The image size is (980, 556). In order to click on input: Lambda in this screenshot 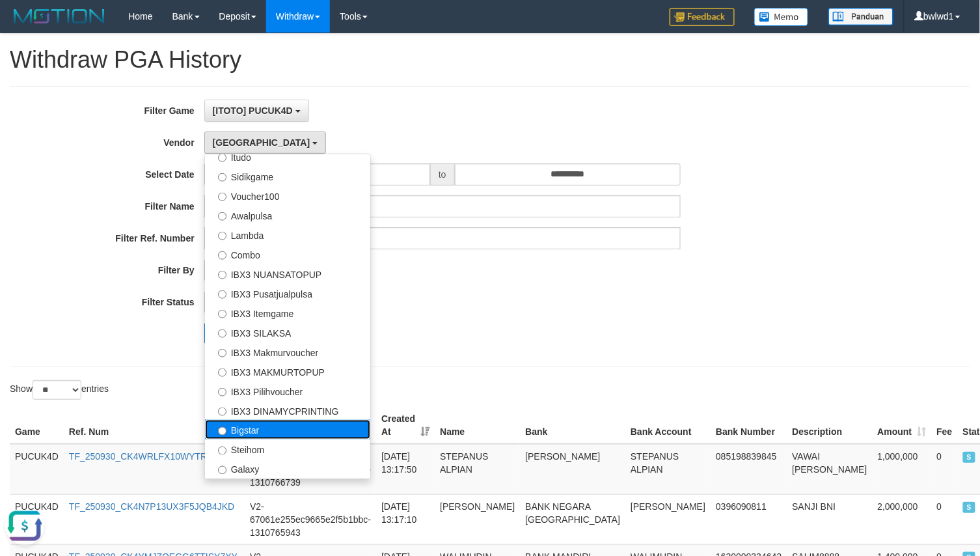, I will do `click(222, 236)`.